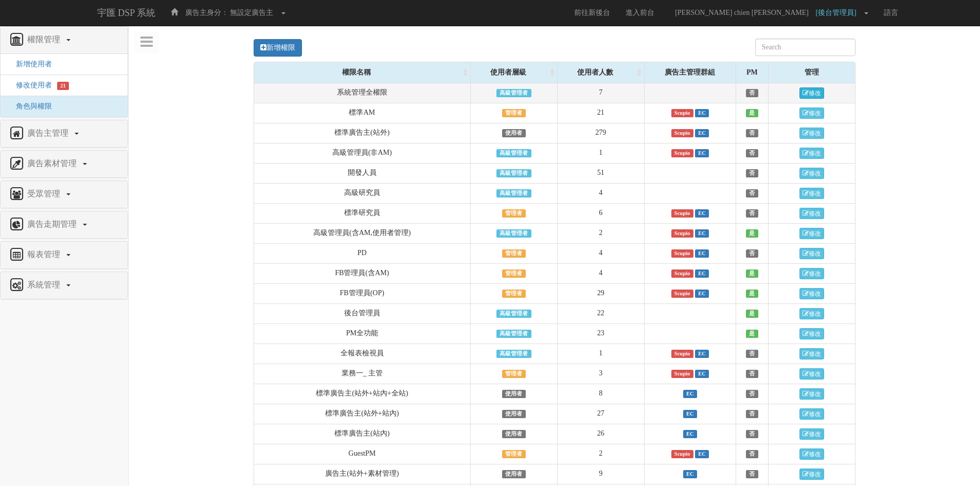 This screenshot has height=486, width=980. Describe the element at coordinates (362, 454) in the screenshot. I see `td: GuestPM` at that location.